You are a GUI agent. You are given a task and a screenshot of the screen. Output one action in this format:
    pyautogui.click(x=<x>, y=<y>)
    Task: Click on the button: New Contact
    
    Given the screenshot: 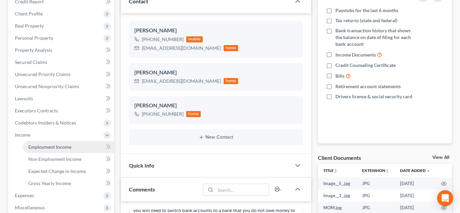 What is the action you would take?
    pyautogui.click(x=216, y=137)
    